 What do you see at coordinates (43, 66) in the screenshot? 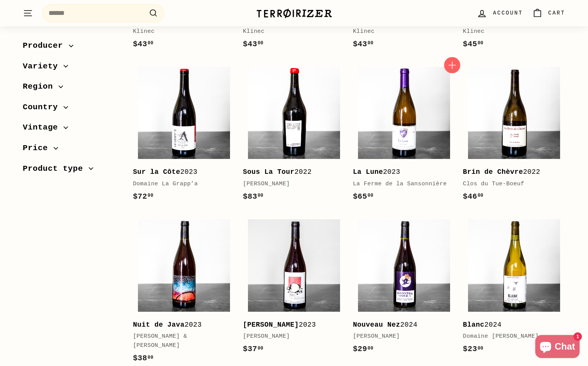
I see `span: Variety` at bounding box center [43, 66].